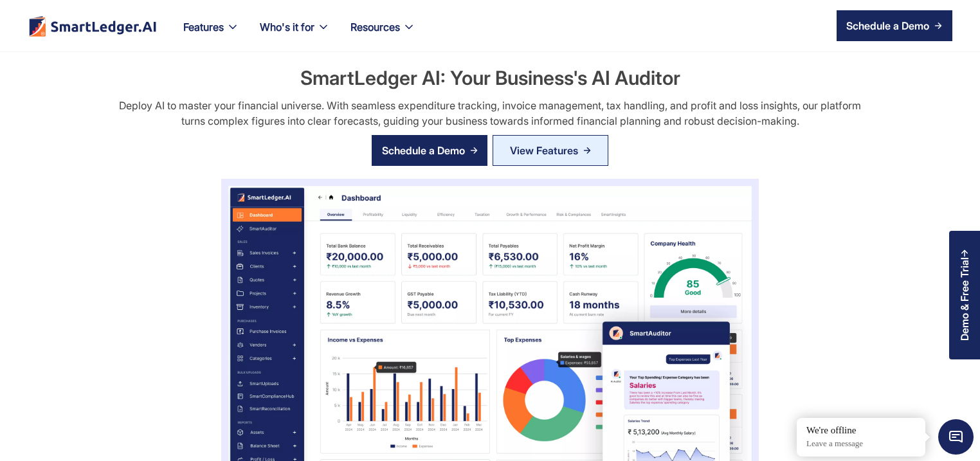 The width and height of the screenshot is (980, 461). Describe the element at coordinates (551, 150) in the screenshot. I see `a: View Features` at that location.